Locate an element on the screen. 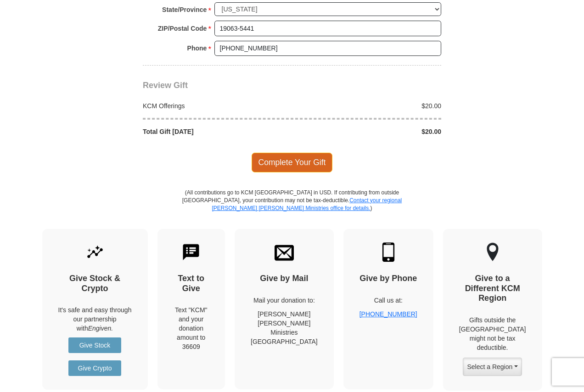 This screenshot has width=584, height=392. img: other-region is located at coordinates (492, 253).